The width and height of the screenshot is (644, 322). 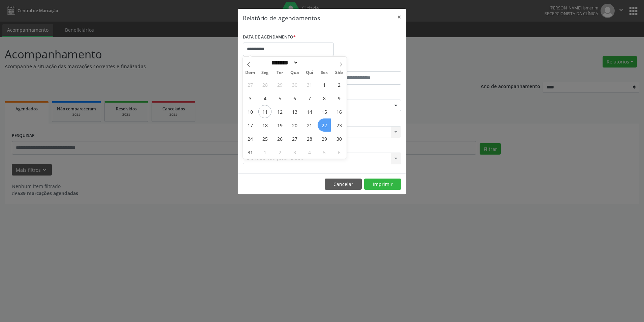 What do you see at coordinates (294, 85) in the screenshot?
I see `span: Julho 30, 2025` at bounding box center [294, 85].